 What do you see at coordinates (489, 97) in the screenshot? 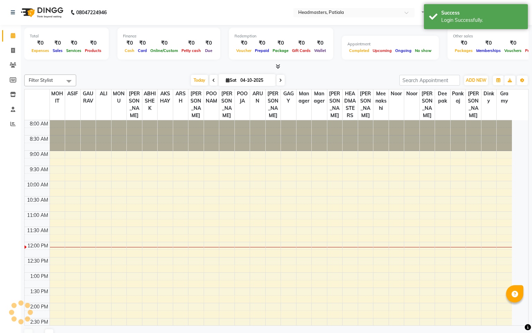
I see `span: Dinky` at bounding box center [489, 97].